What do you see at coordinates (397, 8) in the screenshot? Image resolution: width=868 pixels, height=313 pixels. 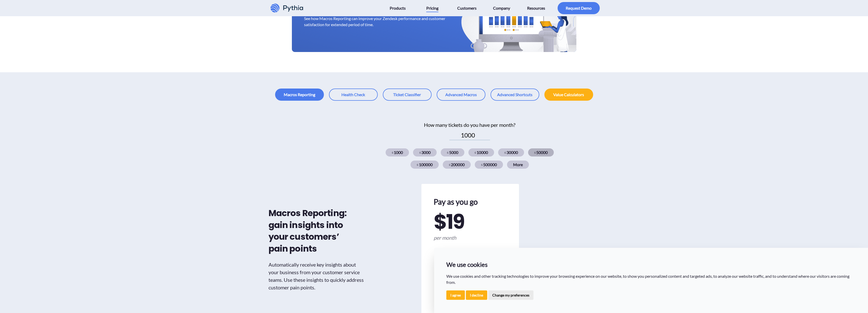 I see `span: Products` at bounding box center [397, 8].